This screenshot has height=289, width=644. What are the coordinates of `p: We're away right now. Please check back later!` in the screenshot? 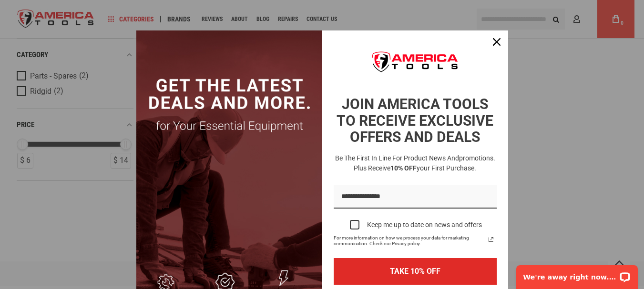 It's located at (61, 18).